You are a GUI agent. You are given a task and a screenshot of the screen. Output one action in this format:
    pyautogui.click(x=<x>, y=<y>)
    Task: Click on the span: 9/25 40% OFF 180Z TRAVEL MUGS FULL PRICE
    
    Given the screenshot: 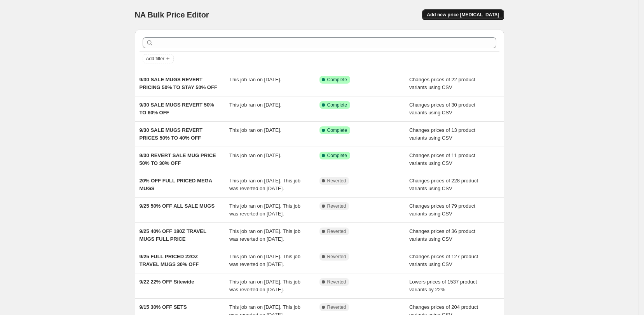 What is the action you would take?
    pyautogui.click(x=173, y=235)
    